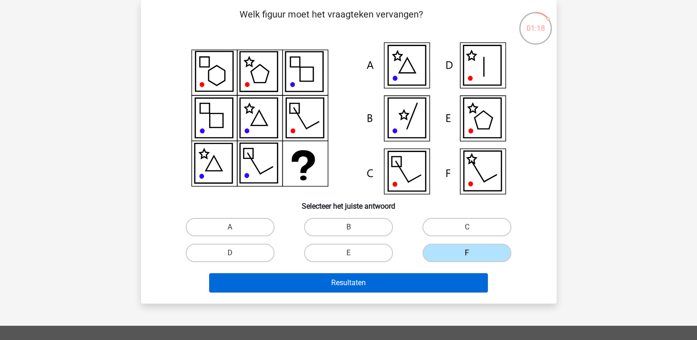  Describe the element at coordinates (348, 283) in the screenshot. I see `button: Resultaten` at that location.